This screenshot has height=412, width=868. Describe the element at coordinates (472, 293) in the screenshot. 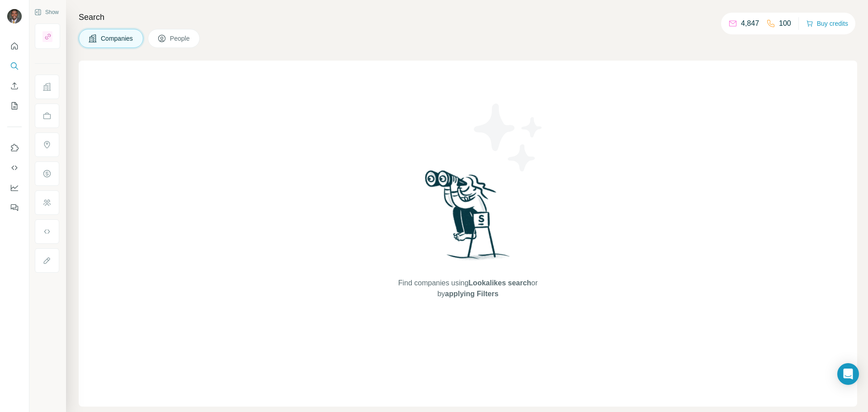

I see `span: applying Filters` at that location.